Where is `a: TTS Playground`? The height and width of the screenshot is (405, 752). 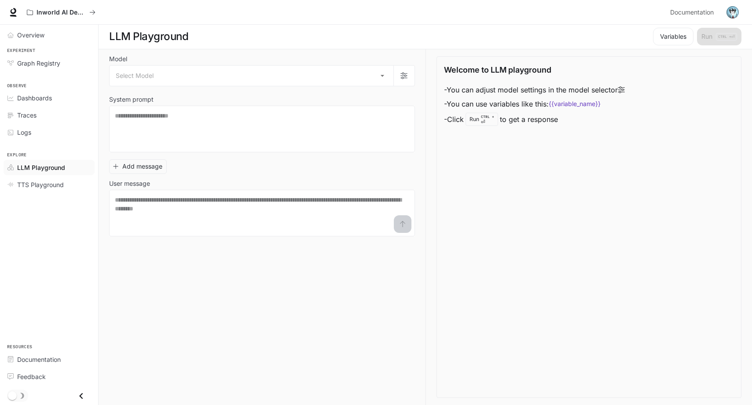 a: TTS Playground is located at coordinates (49, 184).